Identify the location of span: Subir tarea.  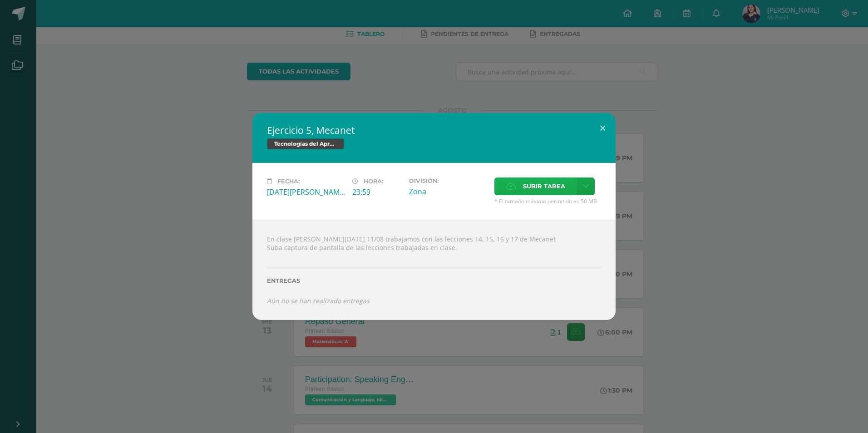
(544, 186).